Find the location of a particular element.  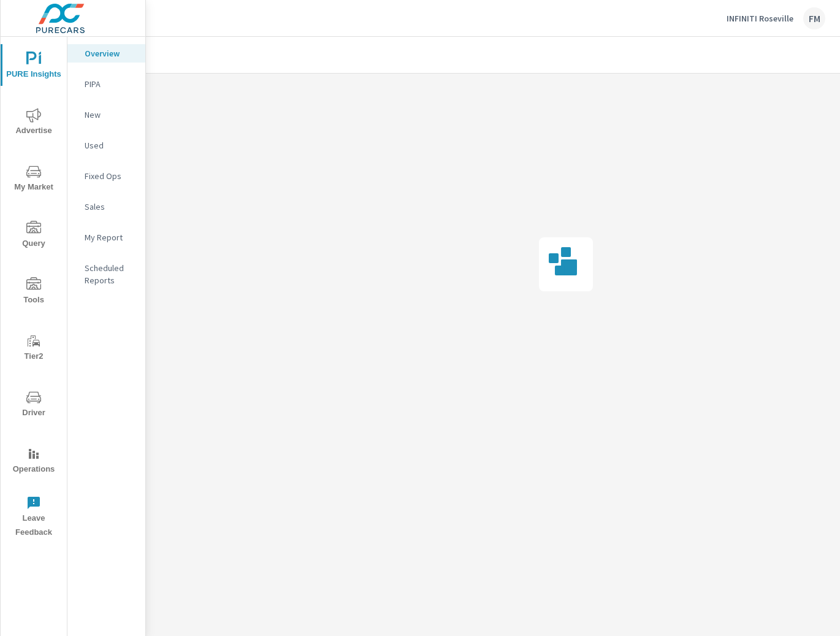

div: Fixed Ops is located at coordinates (106, 176).